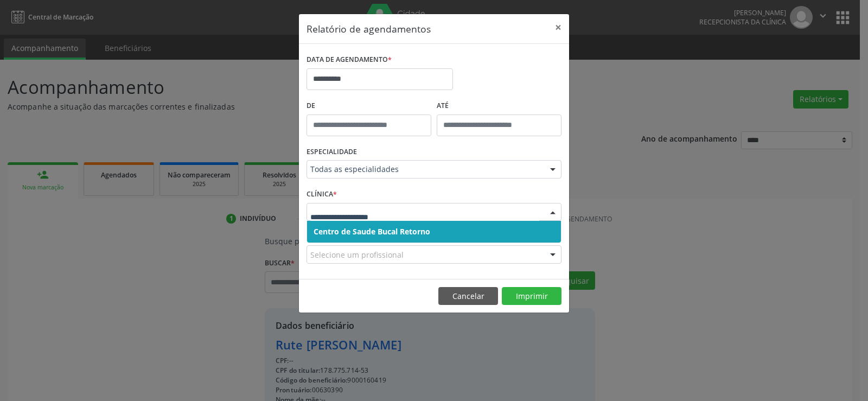 This screenshot has height=401, width=868. Describe the element at coordinates (558, 27) in the screenshot. I see `button: Close` at that location.